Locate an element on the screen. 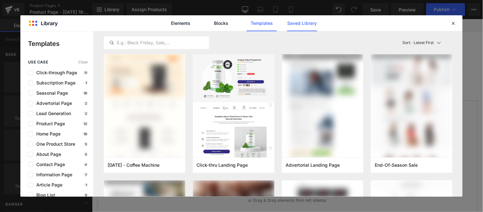 The image size is (483, 212). span: Lead Generation is located at coordinates (52, 113).